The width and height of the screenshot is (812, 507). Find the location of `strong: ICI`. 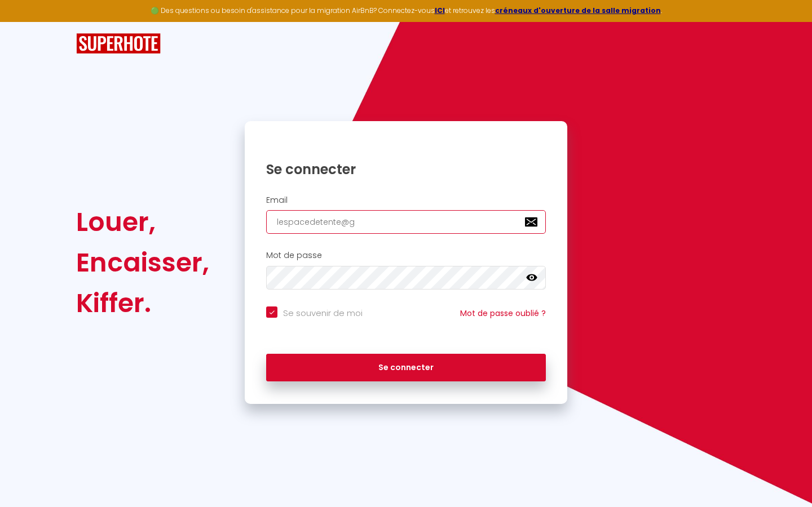

strong: ICI is located at coordinates (440, 11).